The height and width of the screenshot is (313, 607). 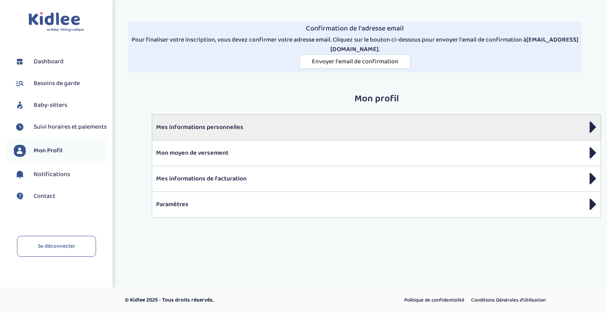 I want to click on img: contact.svg, so click(x=20, y=196).